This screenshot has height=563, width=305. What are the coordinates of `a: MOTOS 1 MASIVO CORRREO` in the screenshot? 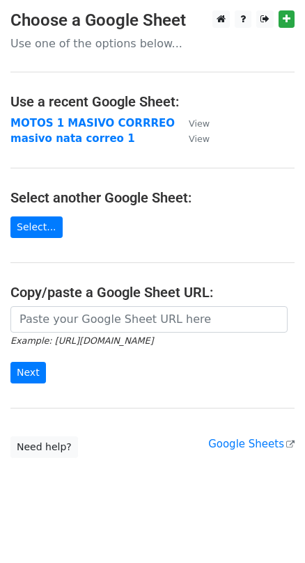 It's located at (93, 123).